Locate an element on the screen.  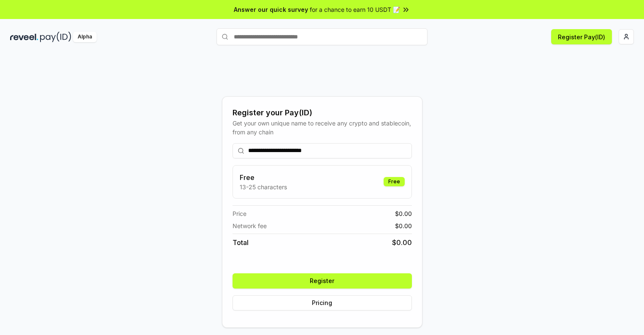
button: Register is located at coordinates (322, 281).